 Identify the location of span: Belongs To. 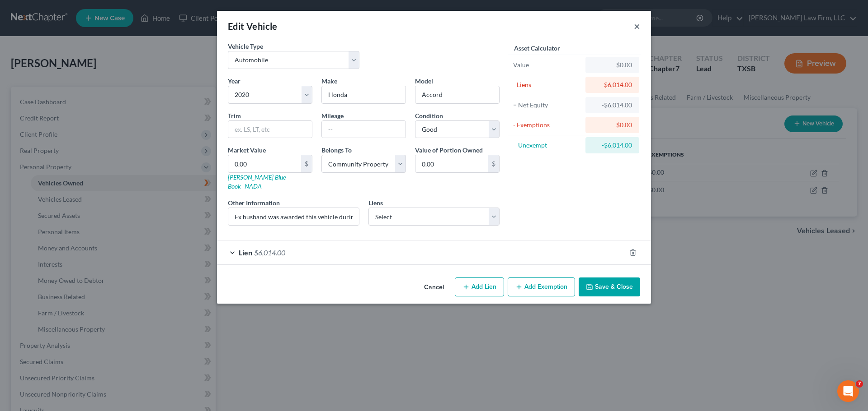
(336, 150).